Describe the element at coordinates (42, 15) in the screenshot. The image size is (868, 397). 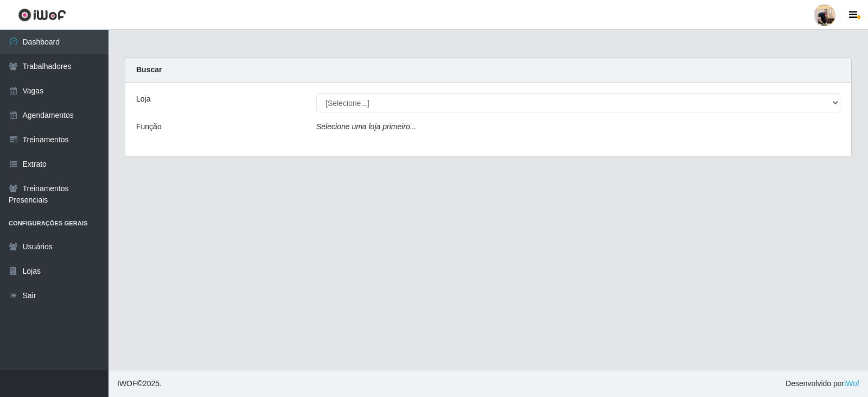
I see `img: CoreUI Logo` at that location.